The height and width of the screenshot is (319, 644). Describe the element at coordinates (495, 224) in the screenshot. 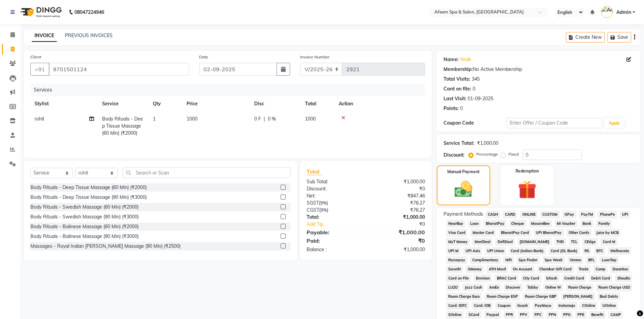

I see `span: BharatPay` at that location.